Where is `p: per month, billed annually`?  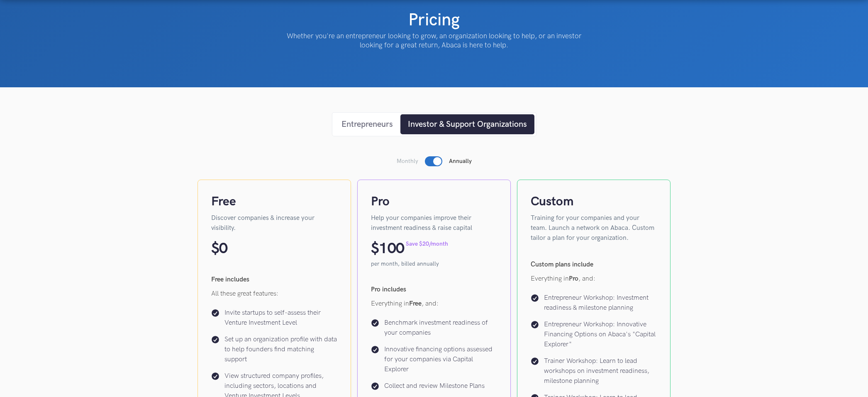 p: per month, billed annually is located at coordinates (434, 264).